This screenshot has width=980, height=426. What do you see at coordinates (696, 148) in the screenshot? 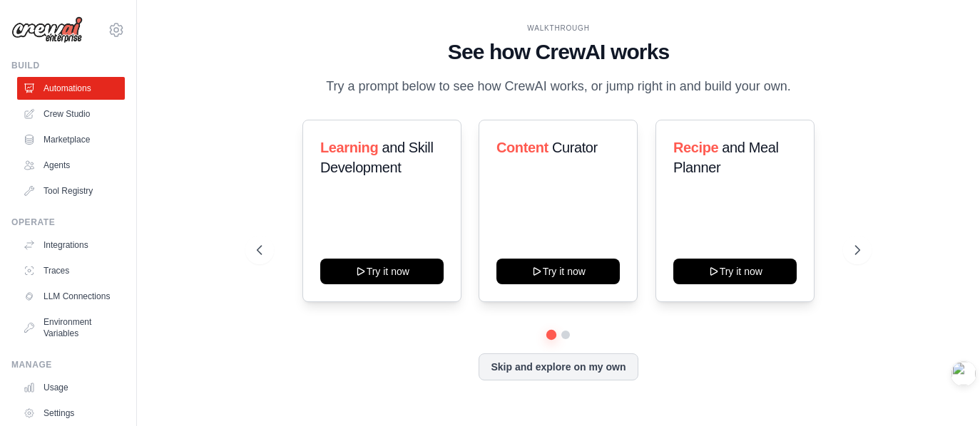
I see `span: Recipe` at bounding box center [696, 148].